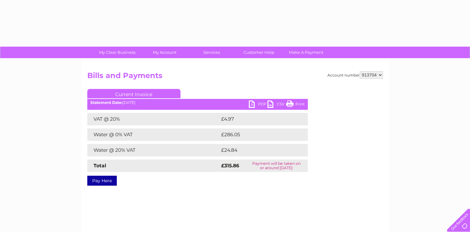  Describe the element at coordinates (256, 119) in the screenshot. I see `td: £4.97` at that location.